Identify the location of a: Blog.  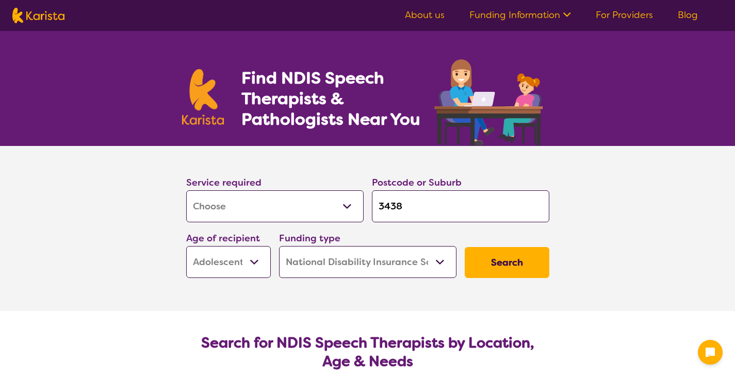
(688, 15).